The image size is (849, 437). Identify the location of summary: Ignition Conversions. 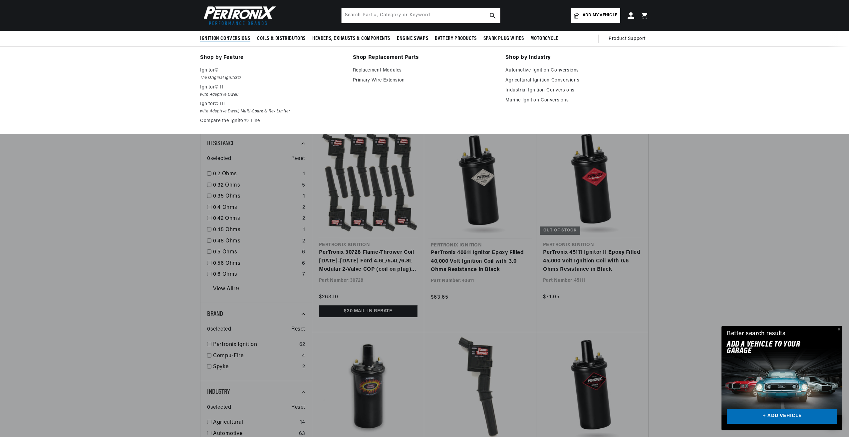
(227, 39).